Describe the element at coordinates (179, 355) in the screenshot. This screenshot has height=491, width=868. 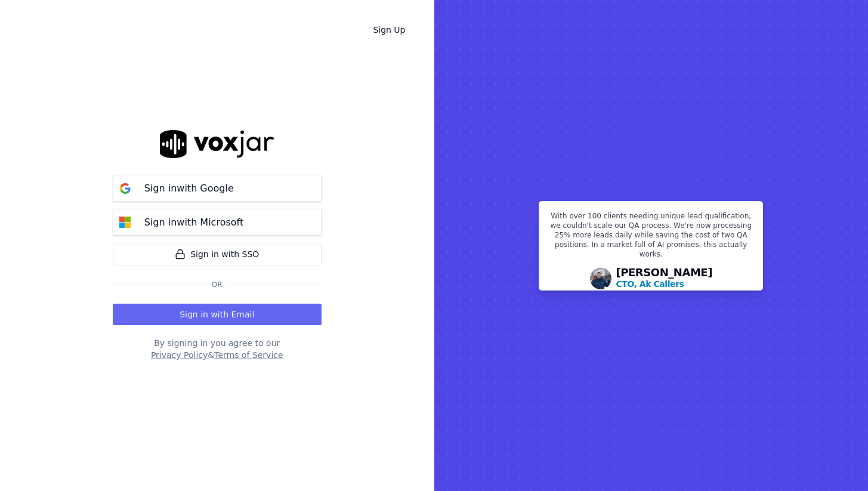
I see `button: Privacy Policy` at that location.